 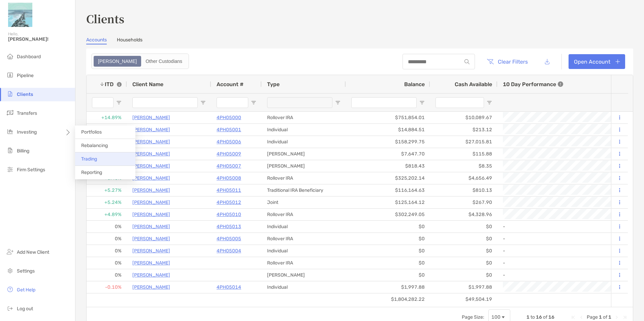 I want to click on div: $267.90, so click(x=463, y=202).